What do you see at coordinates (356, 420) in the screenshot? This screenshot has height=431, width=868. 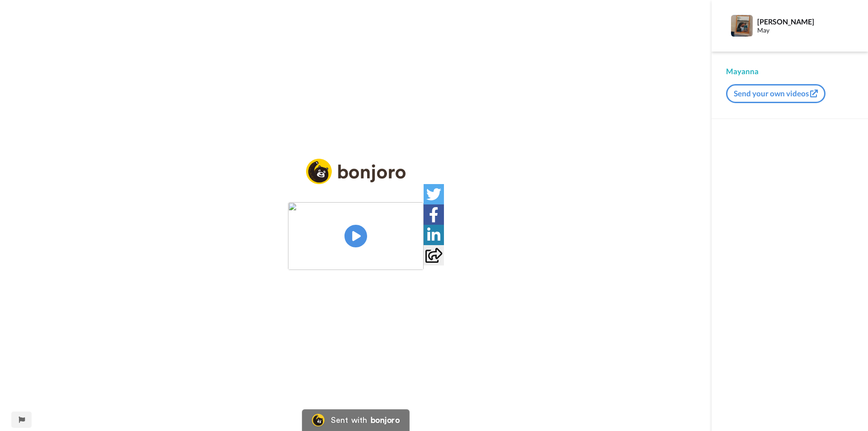 I see `a: Bonjoro LogoSent withbonjoro` at bounding box center [356, 420].